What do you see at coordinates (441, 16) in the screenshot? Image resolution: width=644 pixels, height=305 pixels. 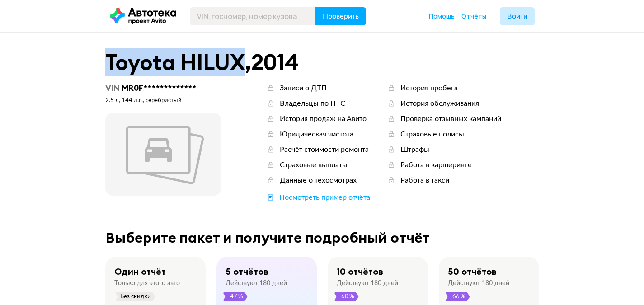 I see `a: Помощь` at bounding box center [441, 16].